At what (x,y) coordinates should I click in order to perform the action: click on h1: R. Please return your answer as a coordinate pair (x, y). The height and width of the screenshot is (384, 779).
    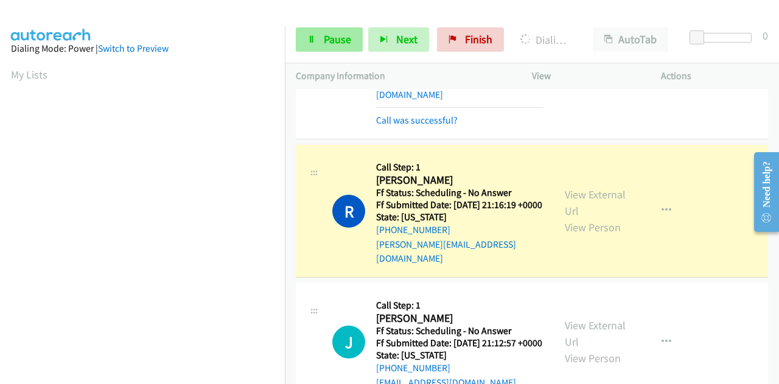
    Looking at the image, I should click on (349, 211).